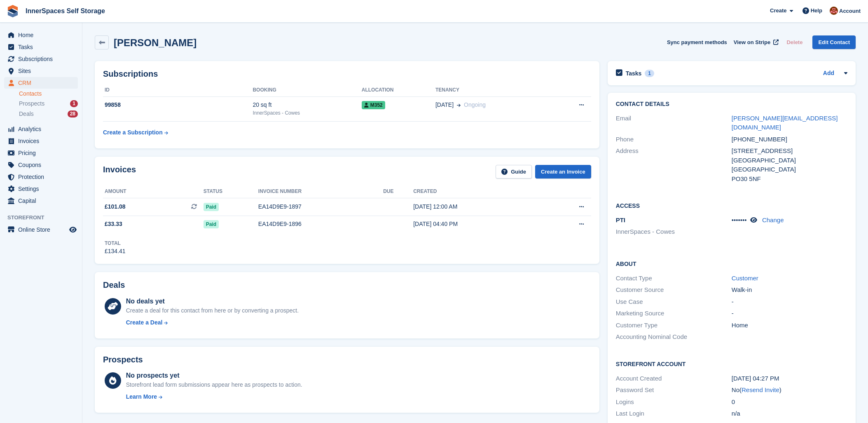 This screenshot has height=423, width=868. Describe the element at coordinates (674, 337) in the screenshot. I see `div: Accounting Nominal Code` at that location.